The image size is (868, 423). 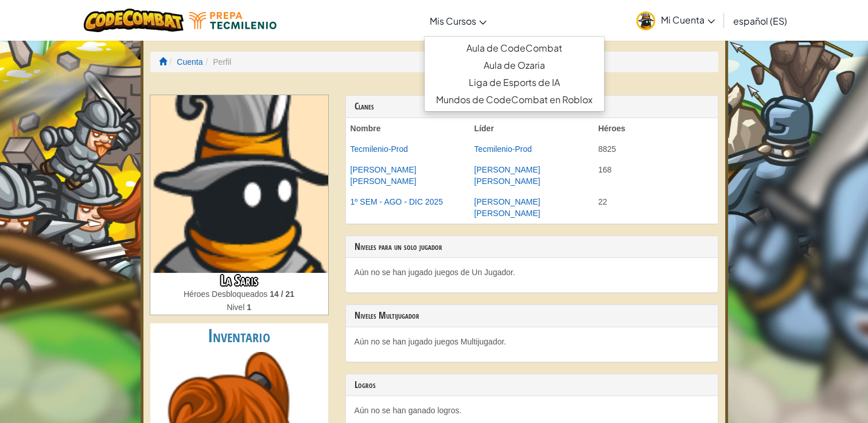 What do you see at coordinates (514, 65) in the screenshot?
I see `a: Aula de Ozaria` at bounding box center [514, 65].